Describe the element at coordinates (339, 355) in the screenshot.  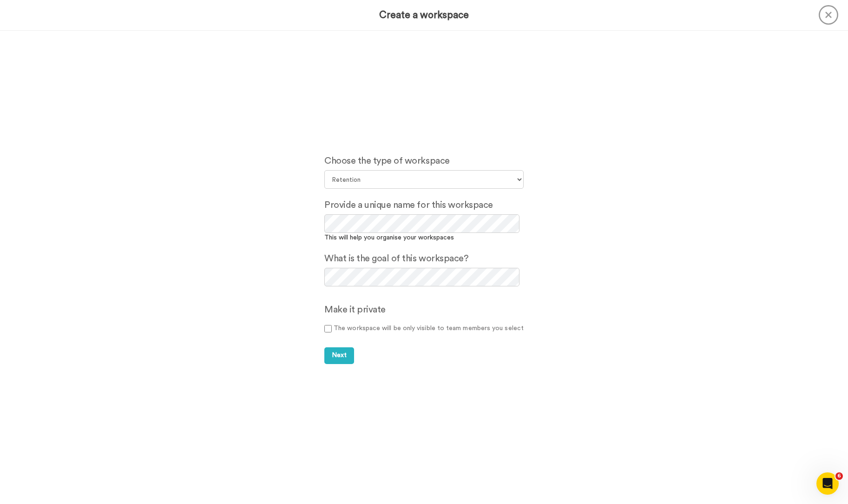
I see `span: Next` at that location.